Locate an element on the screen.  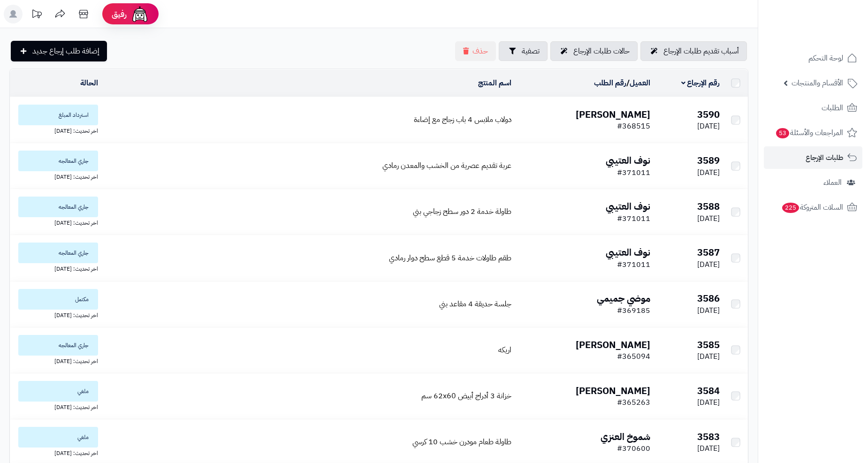
a: العملاء is located at coordinates (813, 182).